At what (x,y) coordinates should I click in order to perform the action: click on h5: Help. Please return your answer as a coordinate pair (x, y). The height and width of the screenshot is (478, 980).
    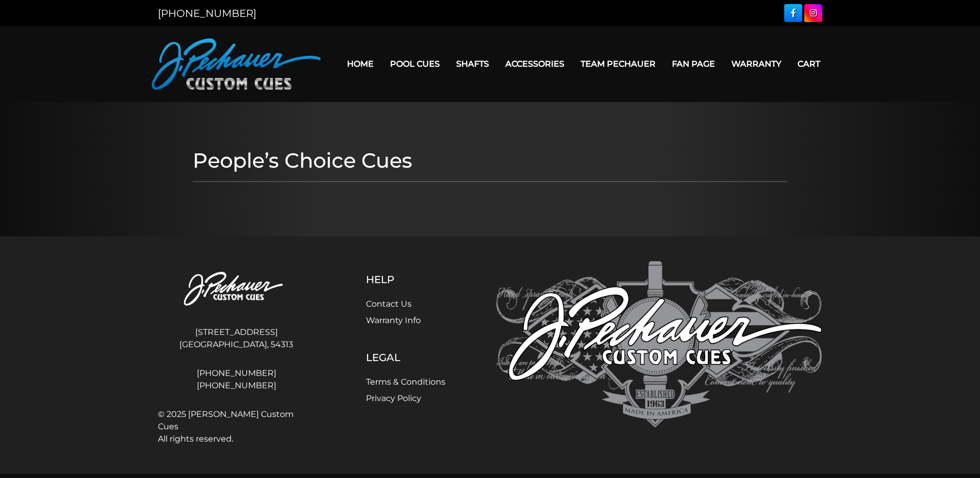
    Looking at the image, I should click on (405, 280).